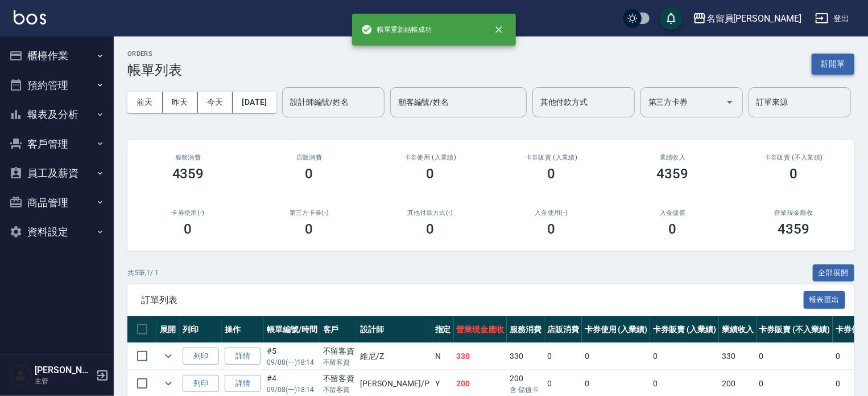 The height and width of the screenshot is (396, 868). I want to click on h2: 業績收入, so click(672, 157).